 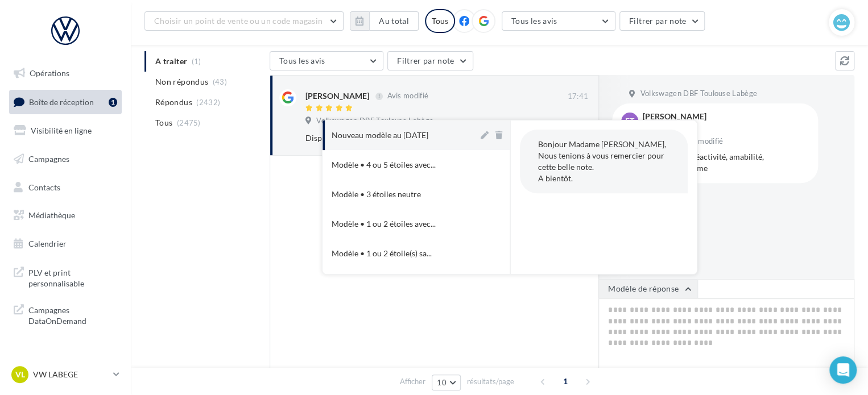 I want to click on span: Calendrier, so click(x=47, y=244).